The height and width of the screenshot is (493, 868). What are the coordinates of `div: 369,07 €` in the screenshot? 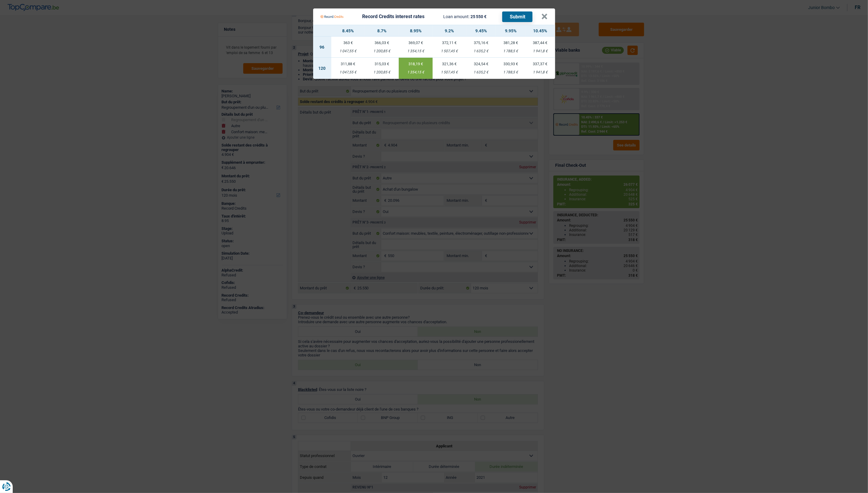 It's located at (416, 43).